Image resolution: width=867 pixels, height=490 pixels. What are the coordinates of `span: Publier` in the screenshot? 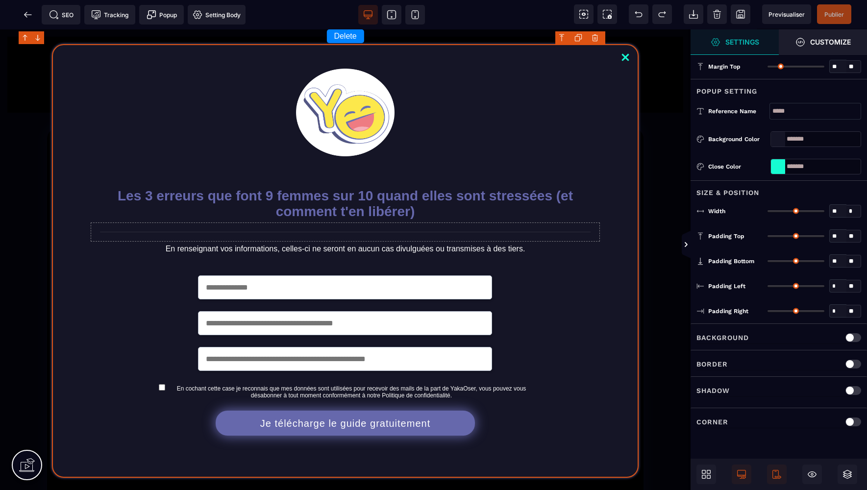 It's located at (834, 14).